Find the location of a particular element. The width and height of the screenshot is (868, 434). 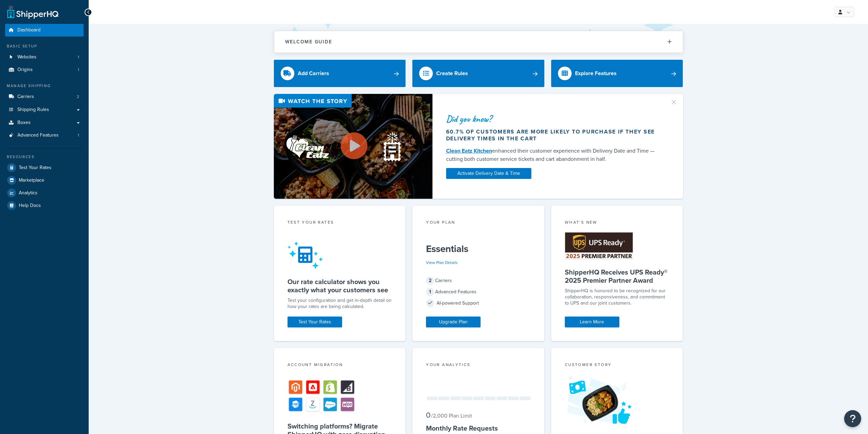

a: Explore Features is located at coordinates (617, 73).